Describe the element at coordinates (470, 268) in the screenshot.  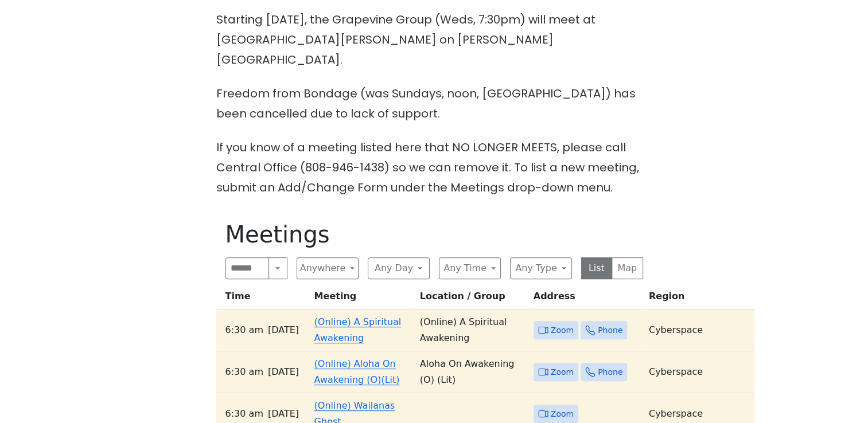
I see `button: Any Time` at that location.